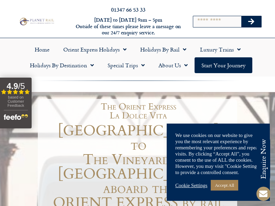 This screenshot has width=275, height=206. I want to click on img: Planet Rail Train Holidays Logo, so click(36, 21).